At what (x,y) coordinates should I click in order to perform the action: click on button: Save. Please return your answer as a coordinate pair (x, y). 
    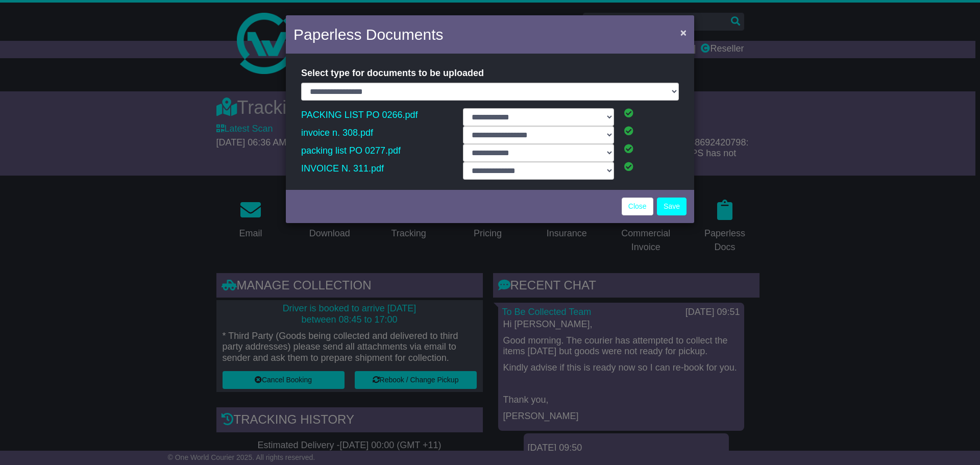
    Looking at the image, I should click on (672, 206).